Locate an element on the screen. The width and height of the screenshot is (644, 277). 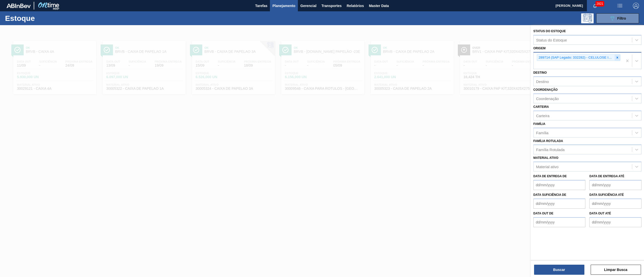
label: Origem is located at coordinates (540, 48).